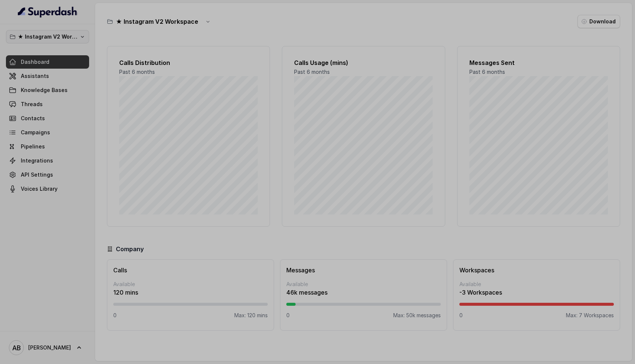  What do you see at coordinates (35, 62) in the screenshot?
I see `span: Dashboard` at bounding box center [35, 62].